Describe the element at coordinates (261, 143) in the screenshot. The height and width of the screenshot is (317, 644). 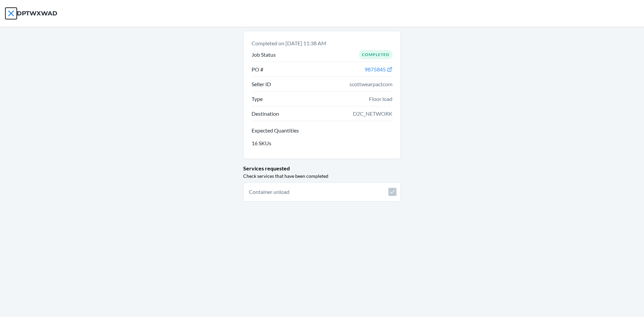
I see `p: 16 SKUs` at that location.